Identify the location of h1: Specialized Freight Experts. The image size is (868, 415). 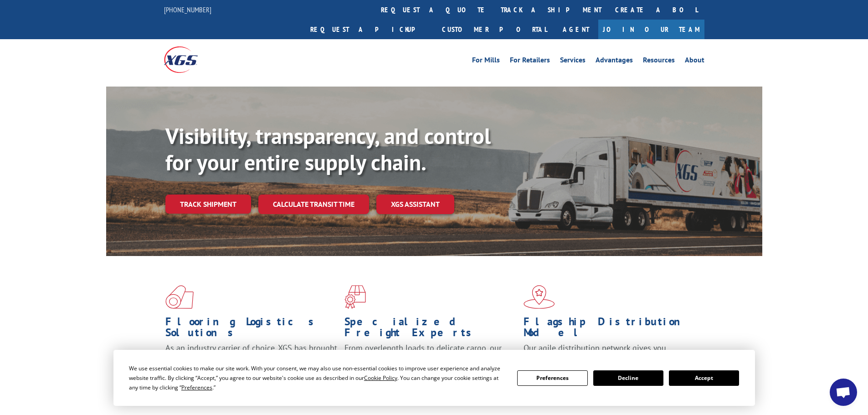
(430, 329).